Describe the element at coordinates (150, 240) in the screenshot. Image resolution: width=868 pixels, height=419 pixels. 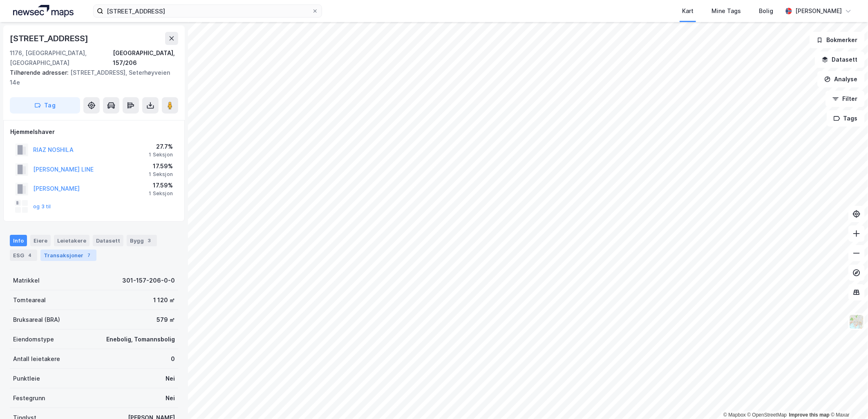
I see `div: 3` at that location.